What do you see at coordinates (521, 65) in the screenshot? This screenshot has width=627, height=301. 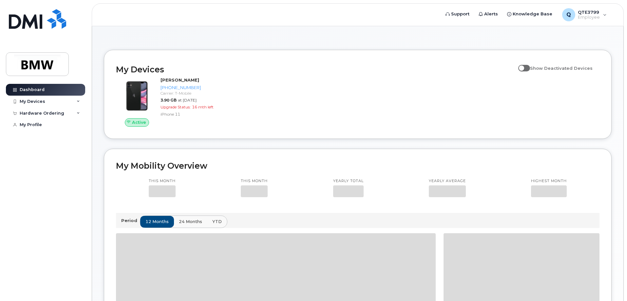 I see `input: Show Deactivated Devices` at bounding box center [521, 65].